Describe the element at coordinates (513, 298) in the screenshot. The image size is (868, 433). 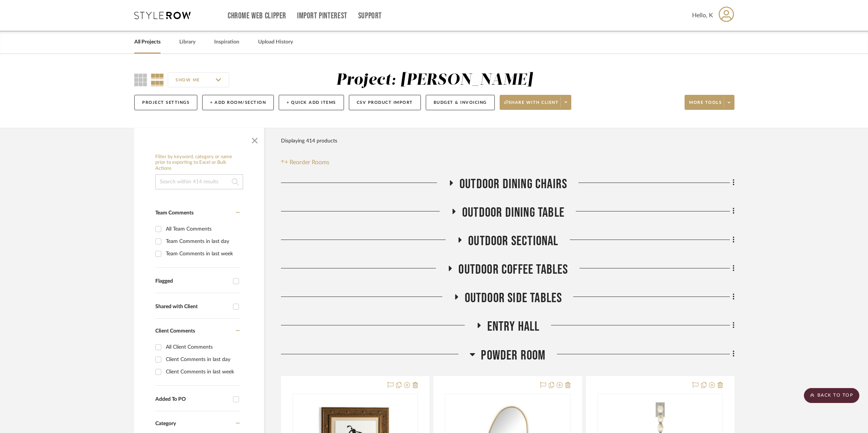
I see `span: Outdoor Side Tables` at that location.